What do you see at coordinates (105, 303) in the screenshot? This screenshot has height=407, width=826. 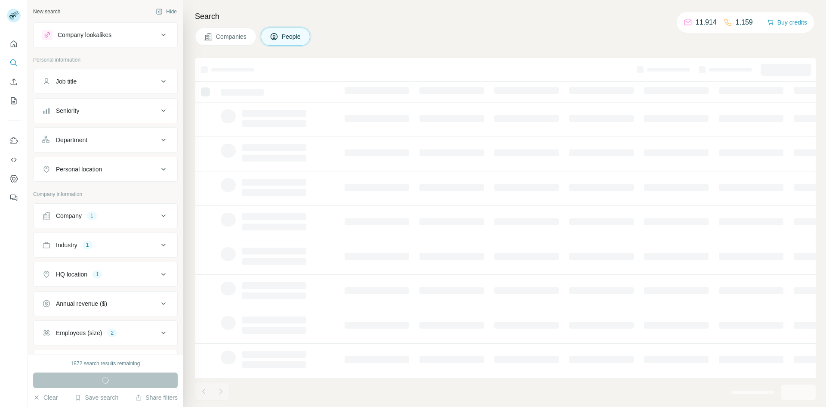 I see `button: Annual revenue ($)` at bounding box center [105, 303].